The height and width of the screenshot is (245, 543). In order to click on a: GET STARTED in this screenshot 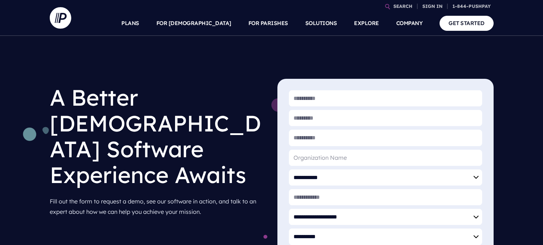, I will do `click(467, 23)`.